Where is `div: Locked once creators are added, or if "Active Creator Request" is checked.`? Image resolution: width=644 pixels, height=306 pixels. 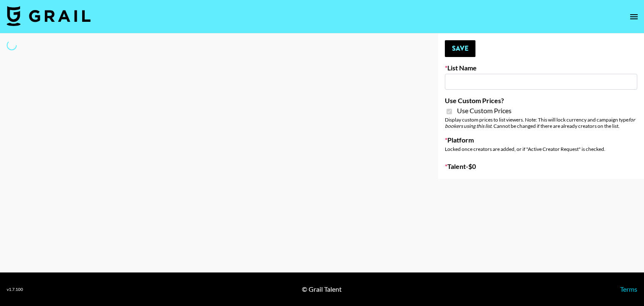
div: Locked once creators are added, or if "Active Creator Request" is checked. is located at coordinates (541, 149).